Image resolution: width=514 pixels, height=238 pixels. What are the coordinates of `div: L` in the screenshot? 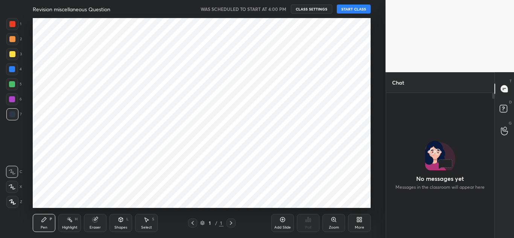 It's located at (128, 219).